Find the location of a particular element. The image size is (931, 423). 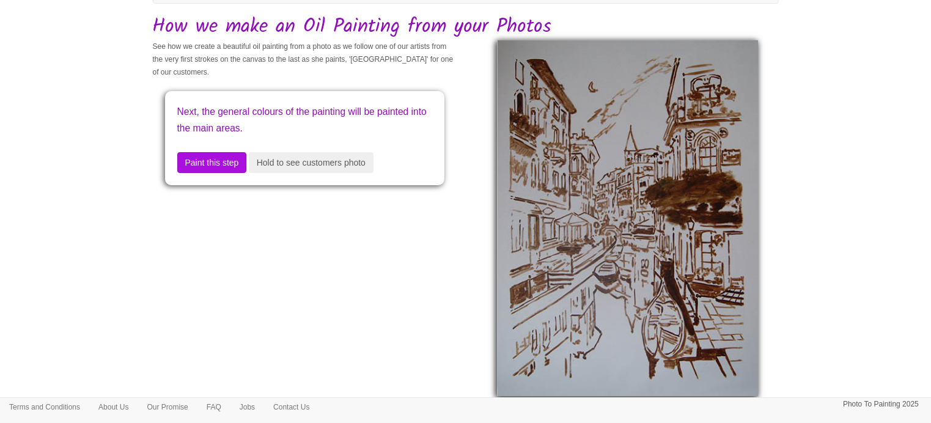

img: The first few strokes - defining the composition is located at coordinates (628, 218).